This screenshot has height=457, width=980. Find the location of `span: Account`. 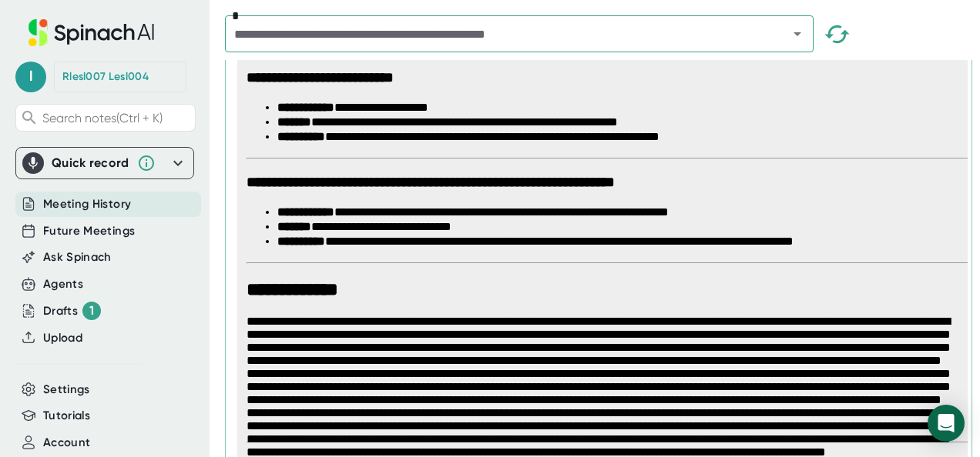

span: Account is located at coordinates (67, 442).